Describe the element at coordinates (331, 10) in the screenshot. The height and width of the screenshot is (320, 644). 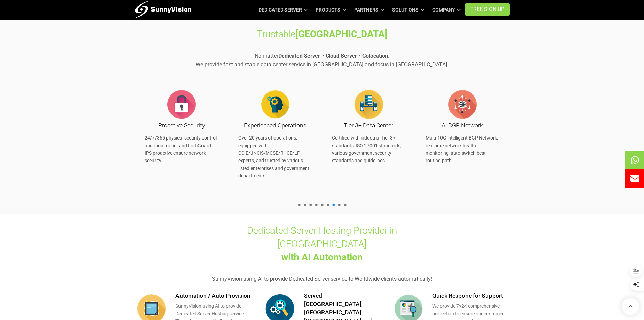
I see `a: Products` at that location.